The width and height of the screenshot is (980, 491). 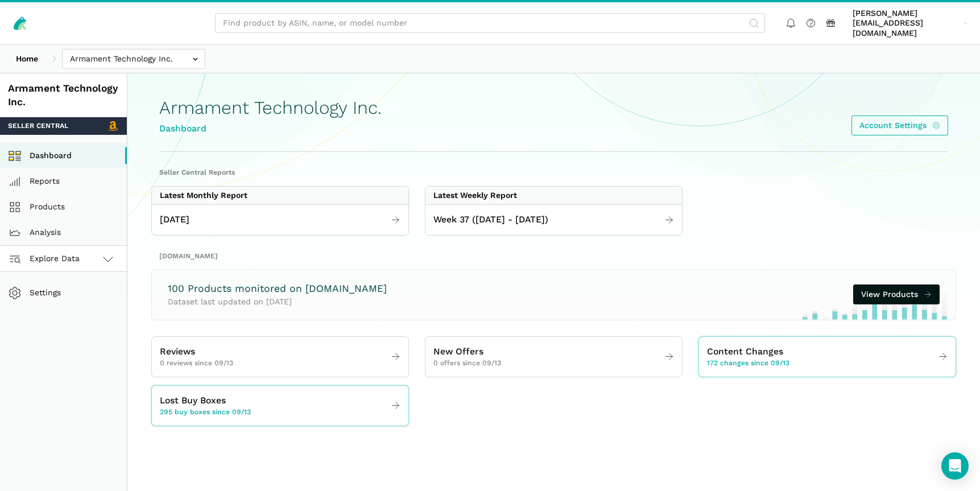 I want to click on div: Latest Monthly Report, so click(x=203, y=195).